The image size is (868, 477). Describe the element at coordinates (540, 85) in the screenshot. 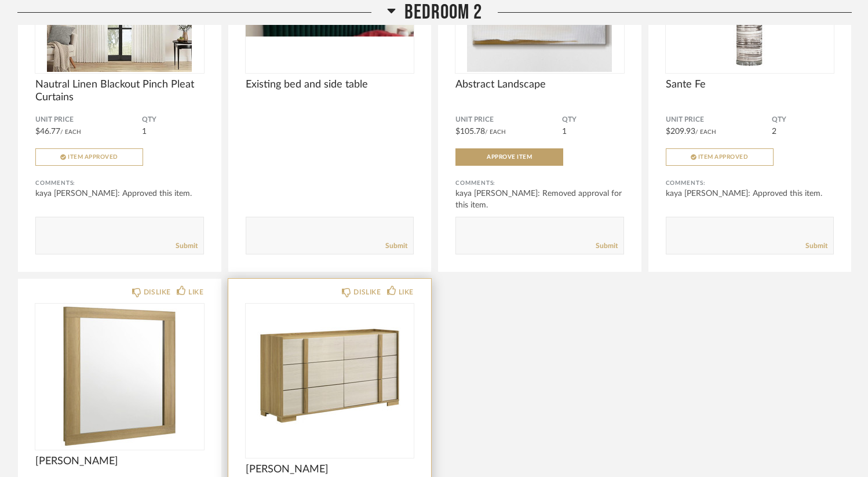

I see `span: Abstract Landscape` at that location.